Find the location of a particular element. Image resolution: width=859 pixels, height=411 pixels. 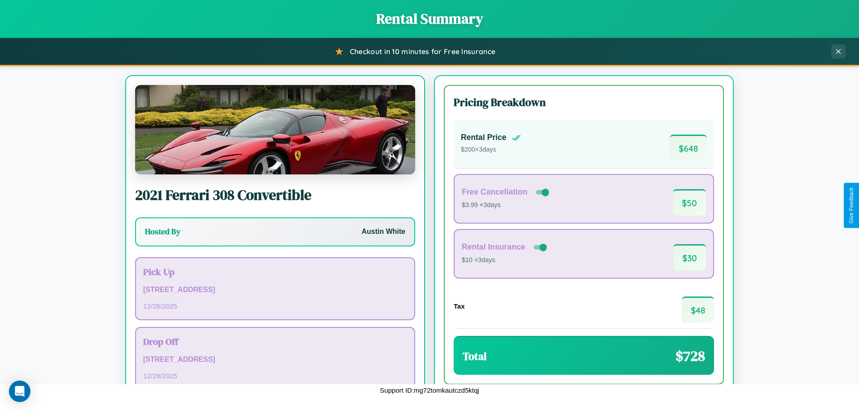

h1: Rental Summary is located at coordinates (429, 19).